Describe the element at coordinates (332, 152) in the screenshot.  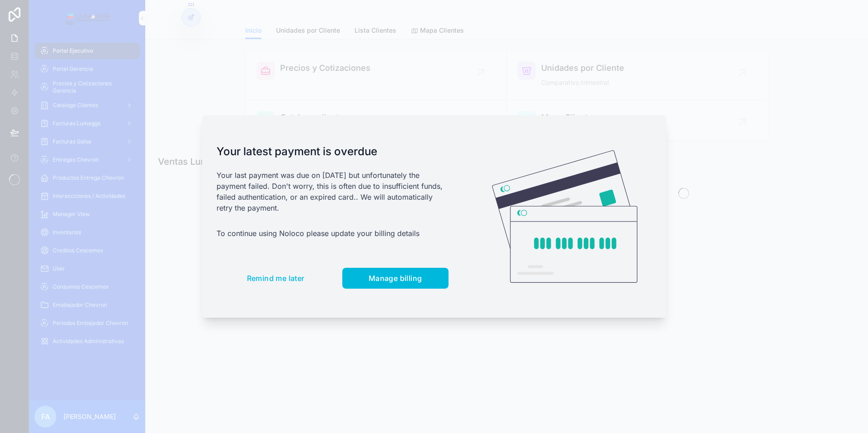
I see `h1: Your latest payment is overdue` at that location.